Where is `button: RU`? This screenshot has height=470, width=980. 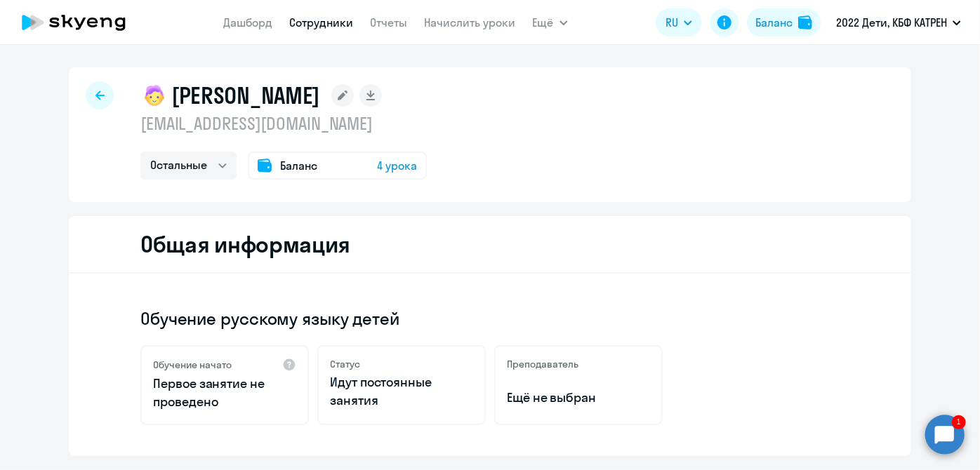
button: RU is located at coordinates (679, 22).